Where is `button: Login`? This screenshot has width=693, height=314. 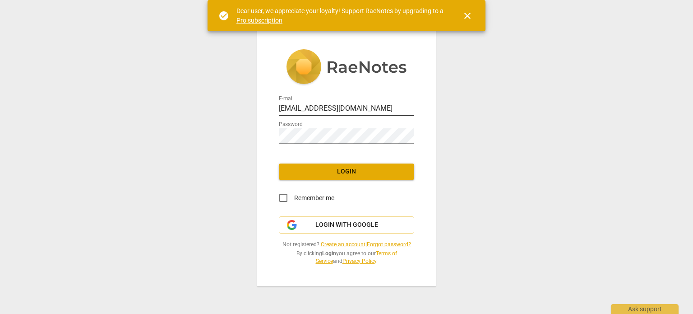 button: Login is located at coordinates (347, 171).